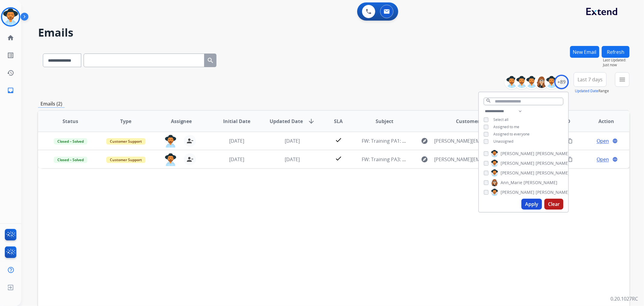  I want to click on img: avatar, so click(10, 17).